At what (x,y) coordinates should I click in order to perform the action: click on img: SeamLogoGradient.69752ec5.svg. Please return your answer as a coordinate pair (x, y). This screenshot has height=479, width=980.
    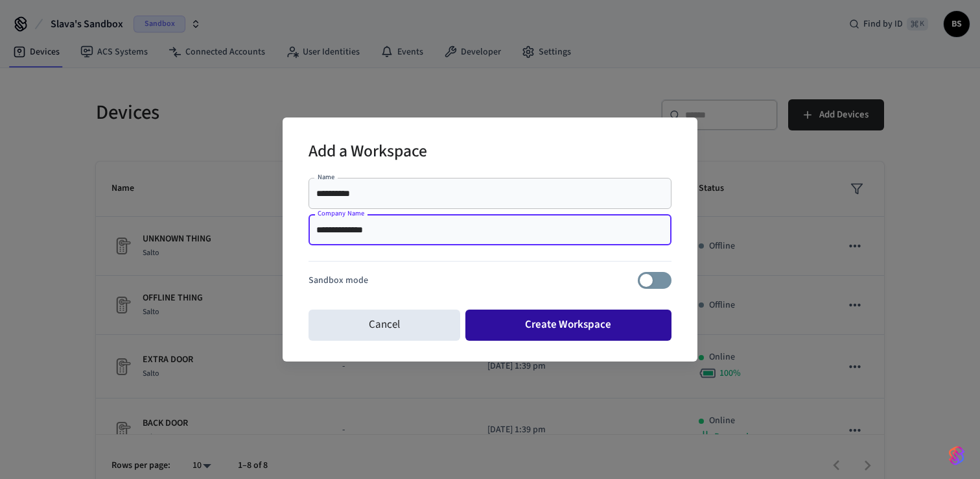
    Looking at the image, I should click on (957, 456).